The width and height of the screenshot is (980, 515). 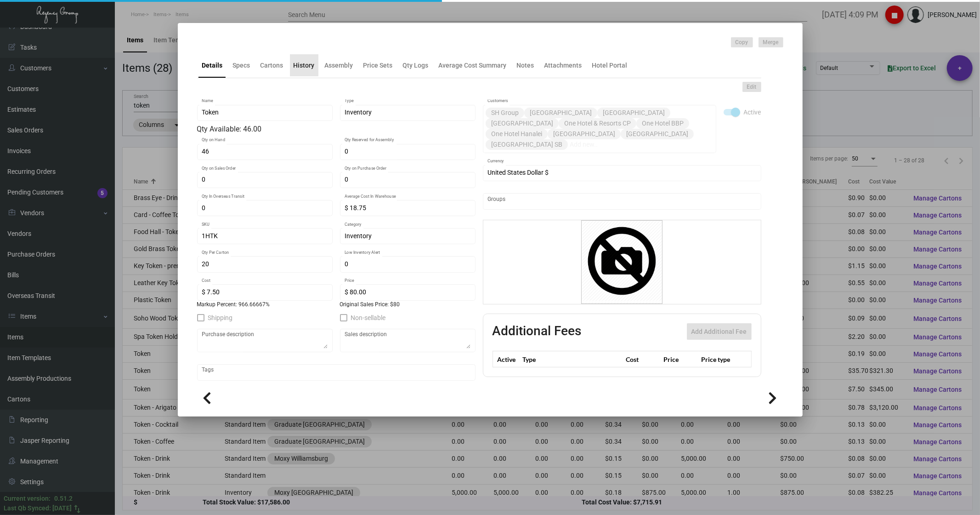 What do you see at coordinates (378, 65) in the screenshot?
I see `div: Price Sets` at bounding box center [378, 65].